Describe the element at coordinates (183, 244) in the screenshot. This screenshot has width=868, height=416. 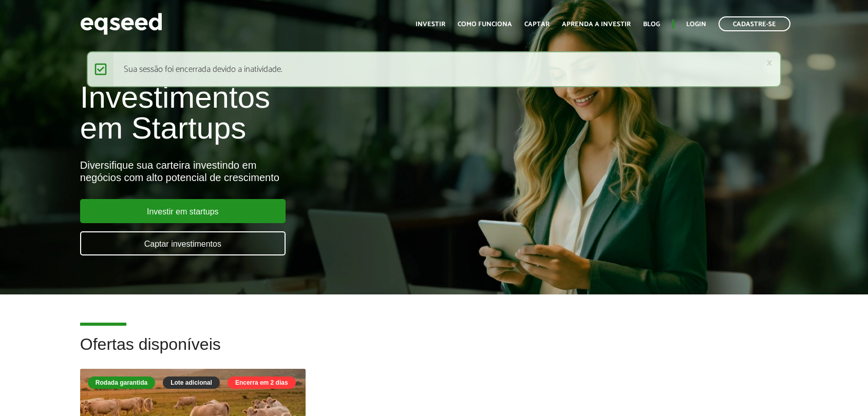
I see `a: Captar investimentos` at that location.